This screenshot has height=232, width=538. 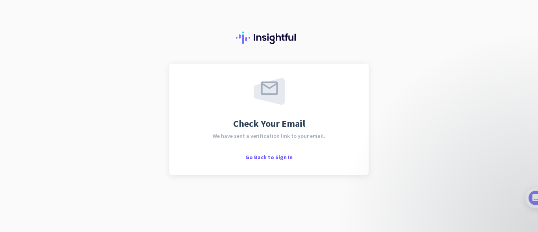 What do you see at coordinates (269, 38) in the screenshot?
I see `img: Insightful` at bounding box center [269, 38].